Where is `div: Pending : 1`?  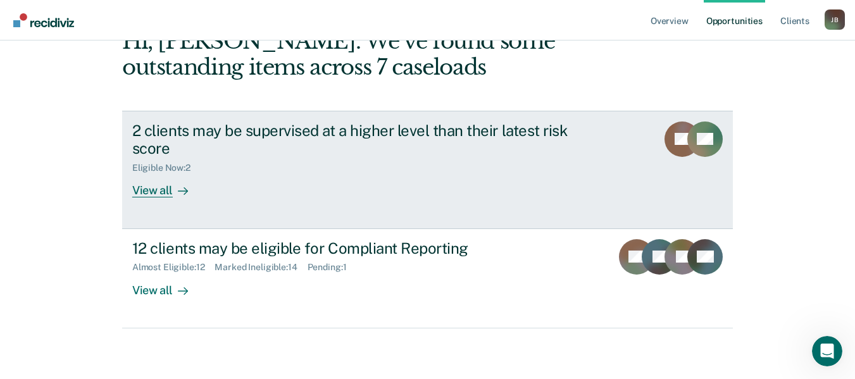 div: Pending : 1 is located at coordinates (332, 267).